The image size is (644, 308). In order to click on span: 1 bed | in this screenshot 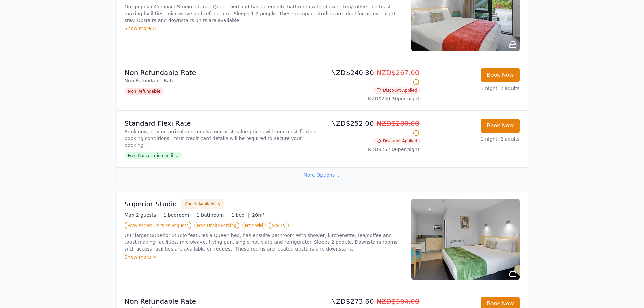, I will do `click(240, 215)`.